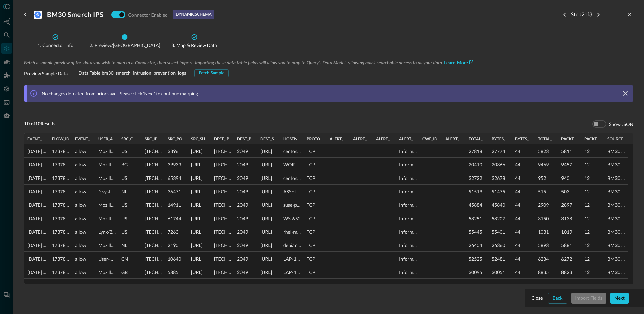 This screenshot has height=314, width=644. I want to click on button: Next, so click(619, 298).